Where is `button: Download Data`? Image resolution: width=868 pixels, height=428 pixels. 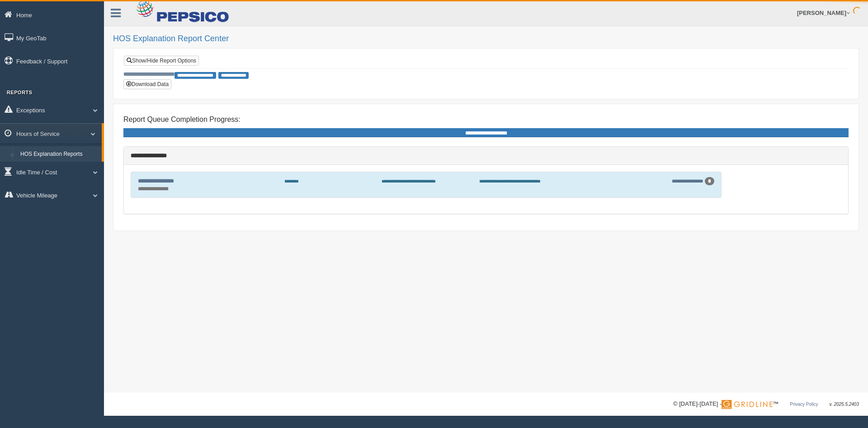 button: Download Data is located at coordinates (148, 84).